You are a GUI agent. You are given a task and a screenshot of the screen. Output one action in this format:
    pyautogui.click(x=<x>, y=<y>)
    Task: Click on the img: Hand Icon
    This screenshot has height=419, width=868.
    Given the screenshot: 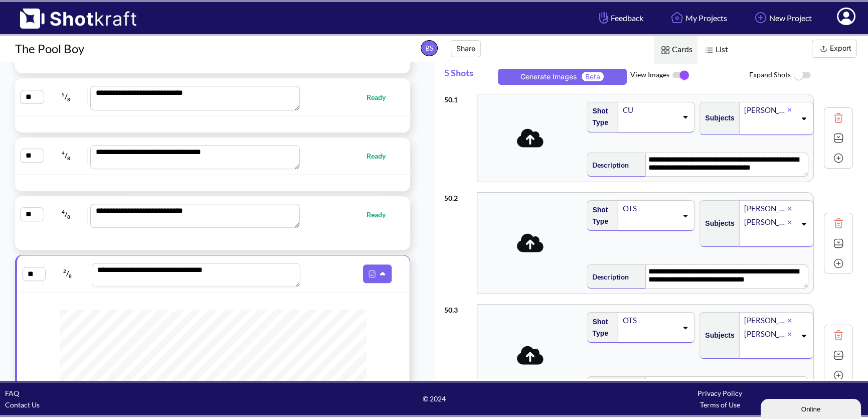 What is the action you would take?
    pyautogui.click(x=604, y=18)
    